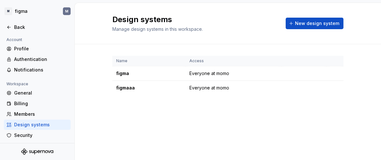 Image resolution: width=381 pixels, height=160 pixels. Describe the element at coordinates (37, 104) in the screenshot. I see `a: Billing` at that location.